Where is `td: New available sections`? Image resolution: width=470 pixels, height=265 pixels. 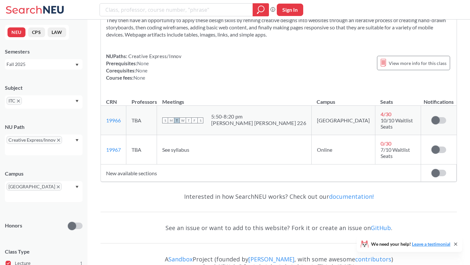
td: New available sections is located at coordinates (261, 173).